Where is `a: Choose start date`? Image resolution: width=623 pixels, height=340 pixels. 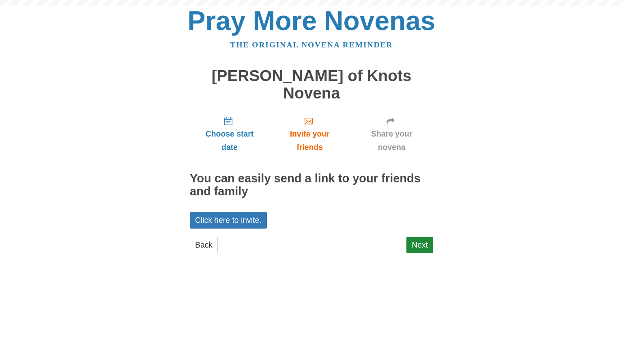 a: Choose start date is located at coordinates (229, 134).